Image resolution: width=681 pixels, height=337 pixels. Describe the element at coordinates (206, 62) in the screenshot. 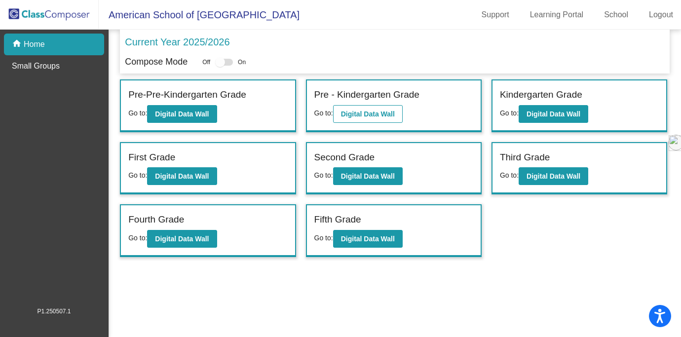

I see `span: Off` at that location.